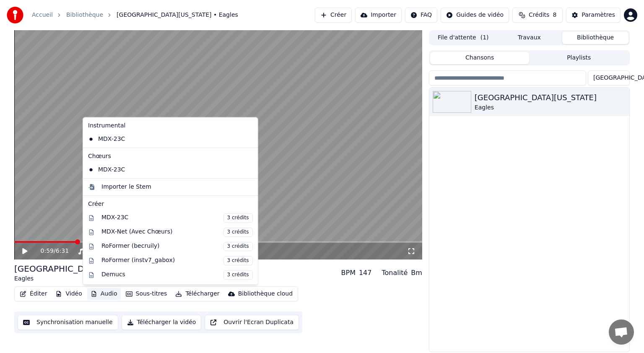 This screenshot has width=644, height=353. Describe the element at coordinates (104, 294) in the screenshot. I see `button: Audio` at that location.